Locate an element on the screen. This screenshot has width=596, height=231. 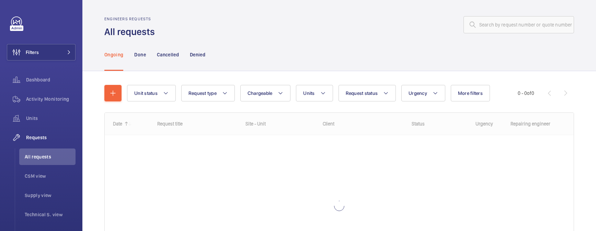
button: Filters is located at coordinates (41, 52).